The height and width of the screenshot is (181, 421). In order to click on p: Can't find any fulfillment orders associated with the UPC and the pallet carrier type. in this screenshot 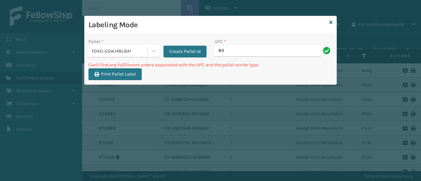, I will do `click(210, 65)`.